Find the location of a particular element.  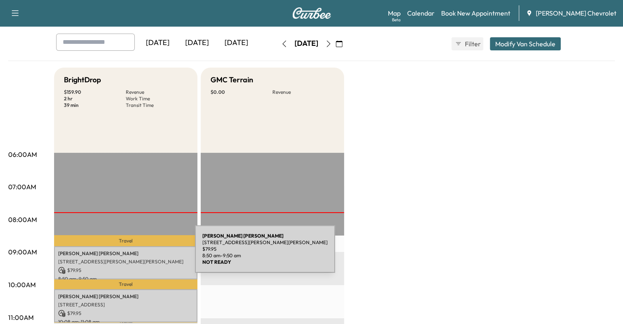

p: 06:00AM is located at coordinates (23, 154).